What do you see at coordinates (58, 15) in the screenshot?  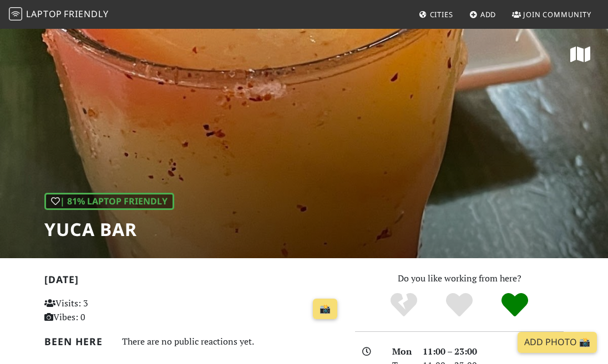 I see `a: LaptopFriendly LaptopFriendly` at bounding box center [58, 15].